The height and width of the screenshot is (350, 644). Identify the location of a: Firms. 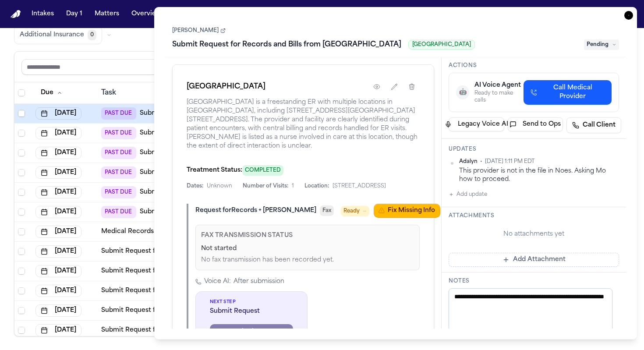
(211, 14).